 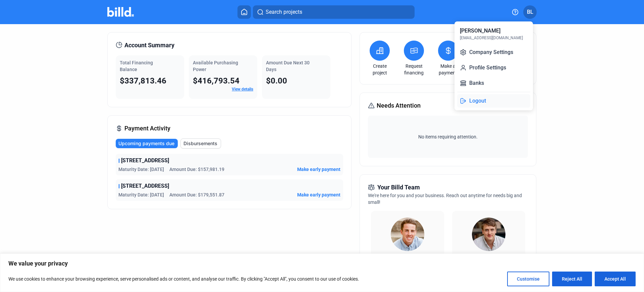 I want to click on button: Reject All, so click(x=572, y=278).